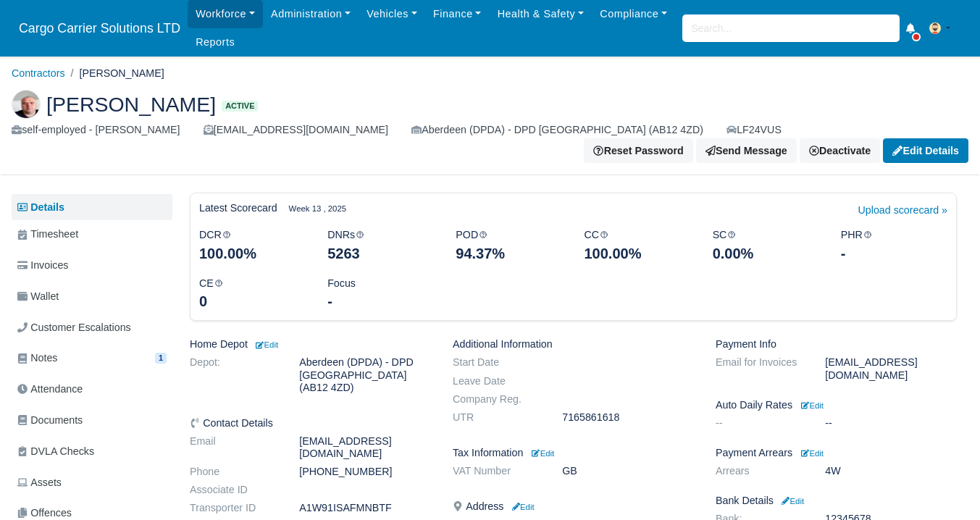 The image size is (980, 520). I want to click on dd: A1W91ISAFMNBTF, so click(365, 508).